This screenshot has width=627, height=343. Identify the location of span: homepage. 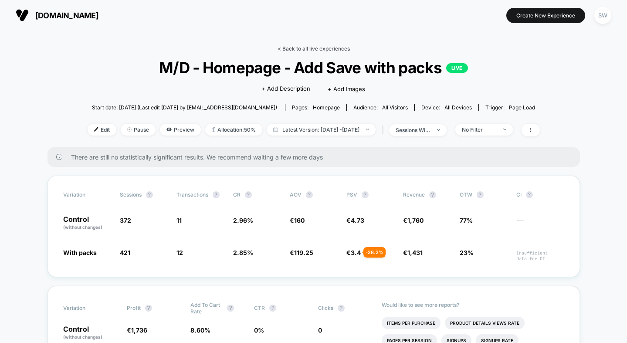
(327, 107).